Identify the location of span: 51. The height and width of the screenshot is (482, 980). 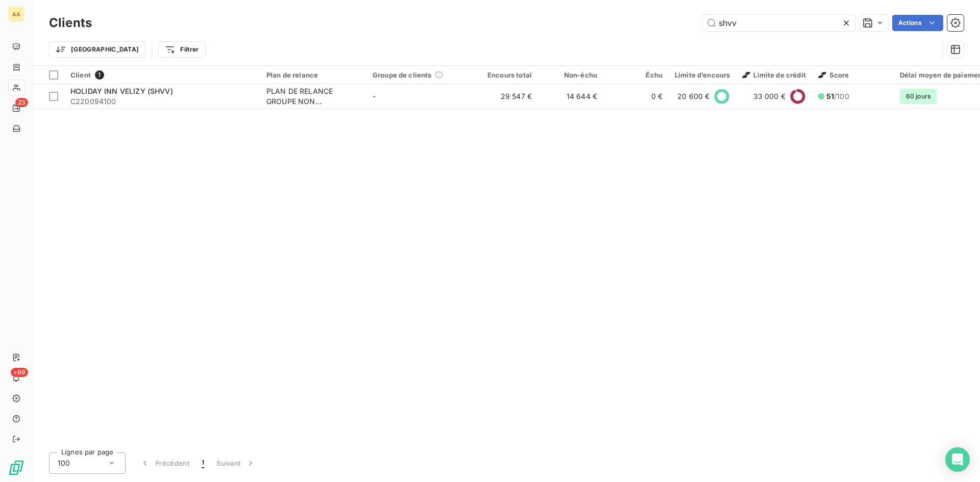
(830, 96).